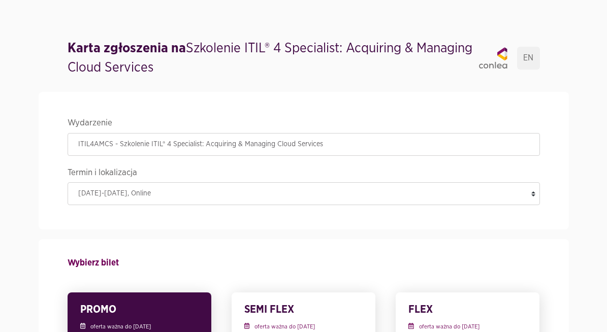 The image size is (607, 332). I want to click on h3: FLEX, so click(468, 310).